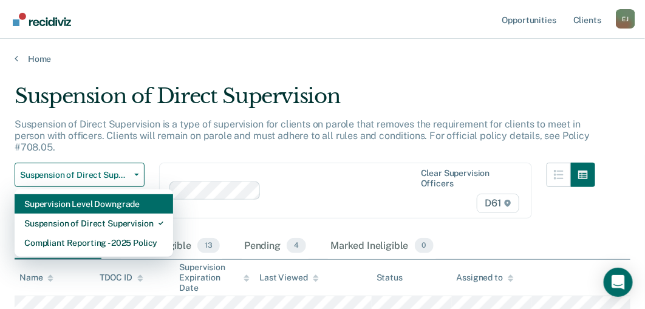  Describe the element at coordinates (75, 175) in the screenshot. I see `span: Suspension of Direct Supervision` at that location.